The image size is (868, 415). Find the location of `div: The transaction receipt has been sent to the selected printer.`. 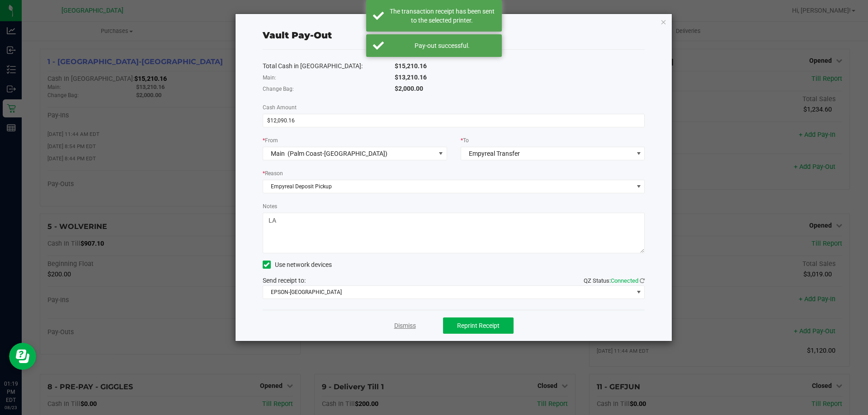

div: The transaction receipt has been sent to the selected printer. is located at coordinates (442, 16).